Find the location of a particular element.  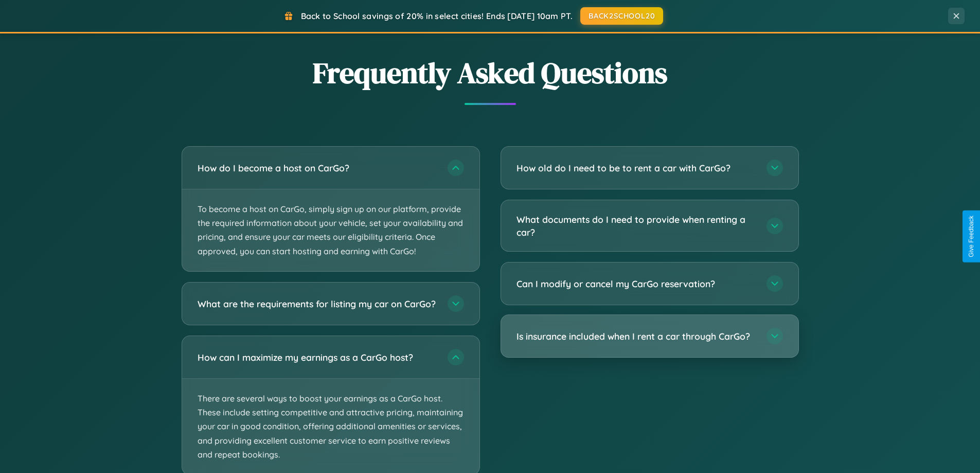

h3: What documents do I need to provide when renting a car? is located at coordinates (637, 226).